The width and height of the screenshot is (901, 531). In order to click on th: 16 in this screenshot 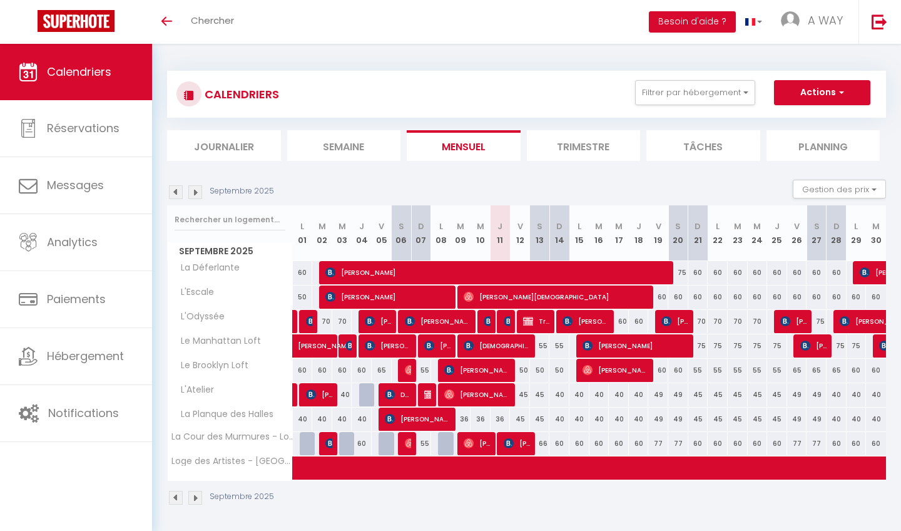, I will do `click(600, 233)`.